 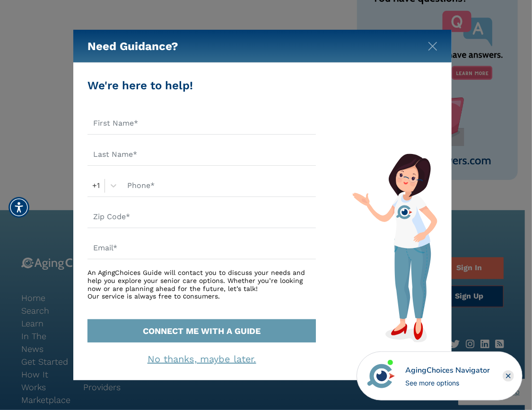 I want to click on div: See more options, so click(x=447, y=383).